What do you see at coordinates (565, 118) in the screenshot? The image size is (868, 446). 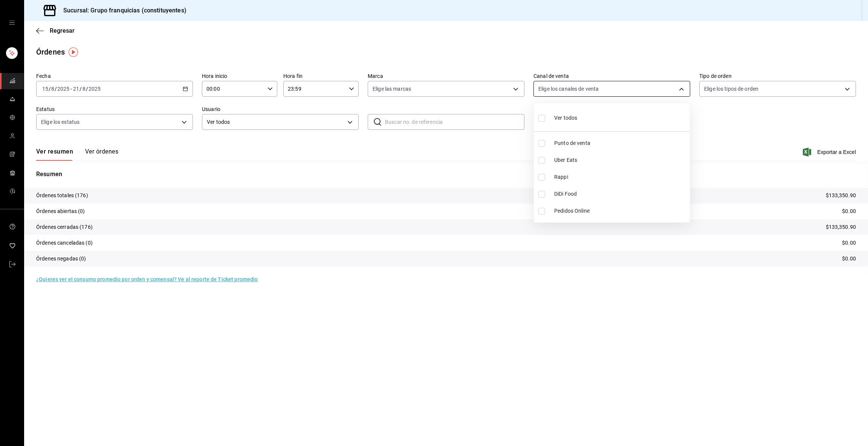 I see `span: Ver todos` at bounding box center [565, 118].